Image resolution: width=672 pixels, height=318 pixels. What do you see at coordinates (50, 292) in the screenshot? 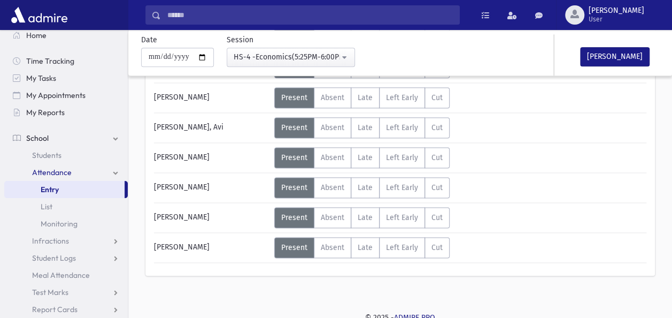
I see `span: Test Marks` at bounding box center [50, 292].